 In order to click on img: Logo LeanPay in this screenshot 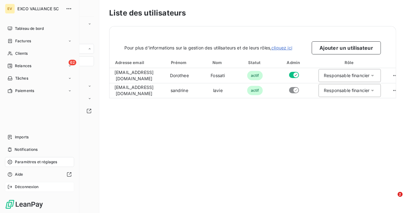, I will do `click(24, 204)`.